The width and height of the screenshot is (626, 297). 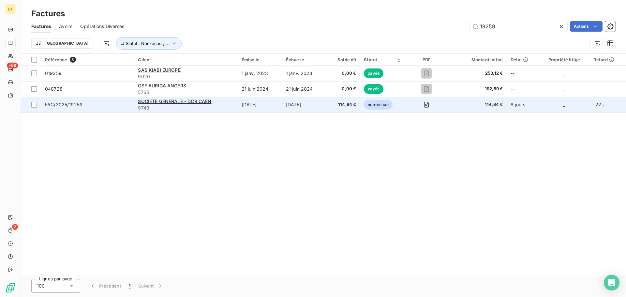 I want to click on span: 100, so click(x=41, y=286).